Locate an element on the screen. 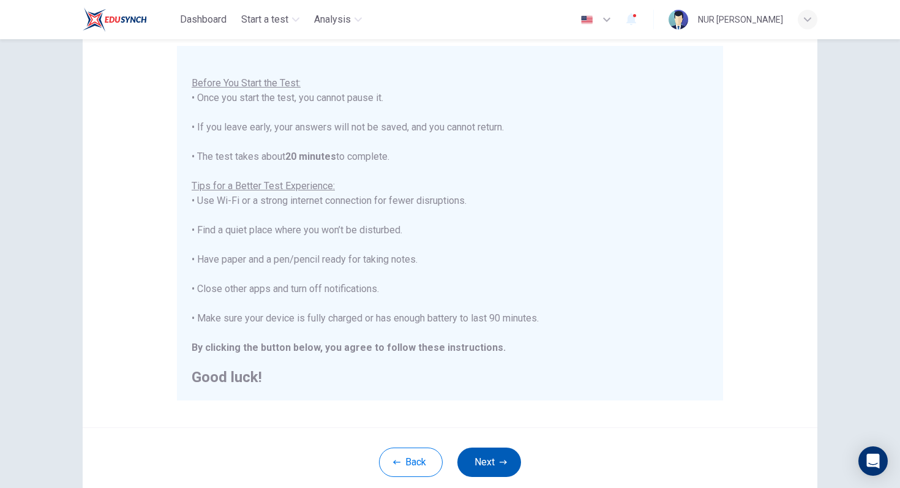  button: Back is located at coordinates (411, 462).